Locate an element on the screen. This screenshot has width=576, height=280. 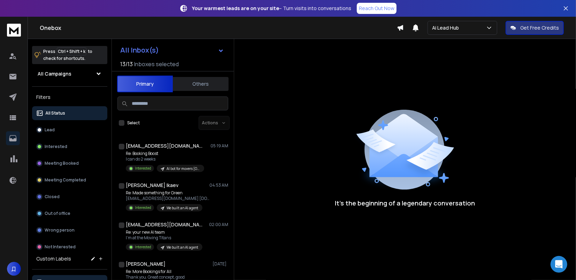
h3: Inboxes selected is located at coordinates (156, 64).